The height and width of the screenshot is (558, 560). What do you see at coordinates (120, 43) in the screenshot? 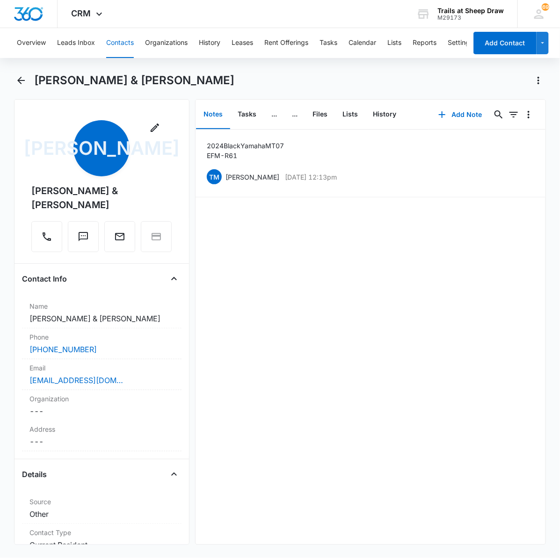
I see `button: Contacts` at bounding box center [120, 43].